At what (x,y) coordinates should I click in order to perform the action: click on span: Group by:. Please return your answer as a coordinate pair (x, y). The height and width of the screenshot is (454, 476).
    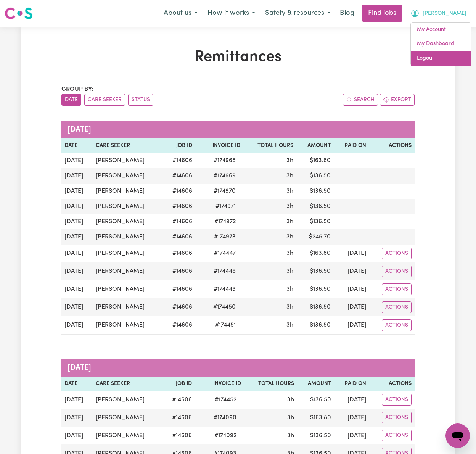
    Looking at the image, I should click on (77, 89).